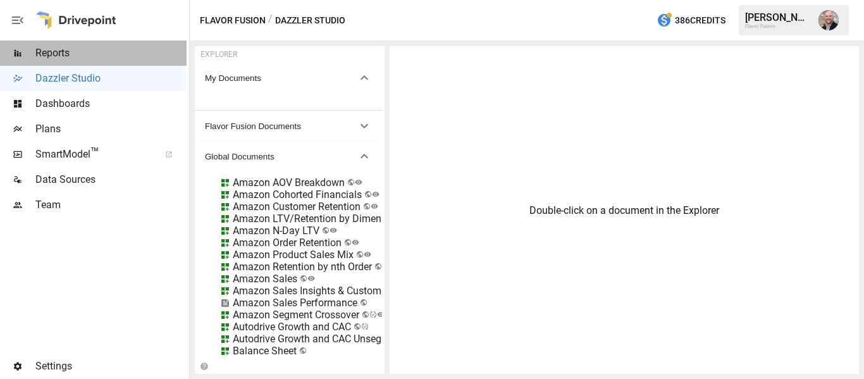 This screenshot has width=864, height=379. I want to click on span: Settings, so click(111, 366).